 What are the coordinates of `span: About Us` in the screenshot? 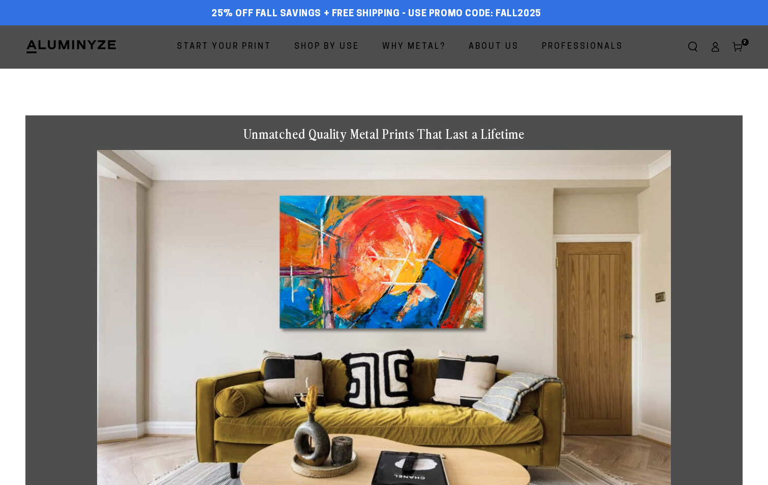 It's located at (494, 47).